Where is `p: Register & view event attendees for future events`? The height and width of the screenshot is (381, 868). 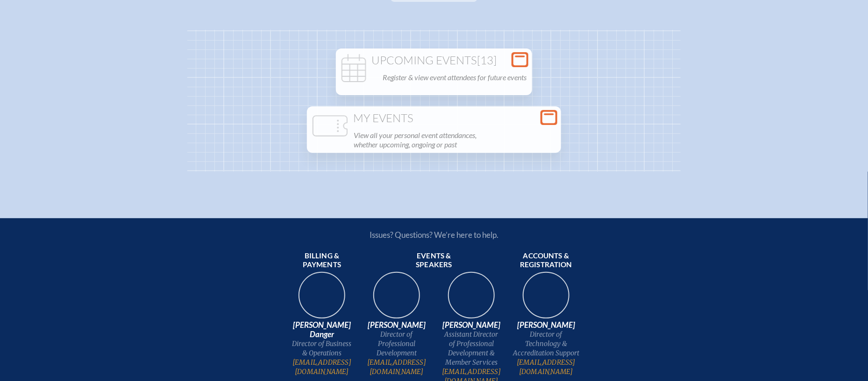 p: Register & view event attendees for future events is located at coordinates (455, 78).